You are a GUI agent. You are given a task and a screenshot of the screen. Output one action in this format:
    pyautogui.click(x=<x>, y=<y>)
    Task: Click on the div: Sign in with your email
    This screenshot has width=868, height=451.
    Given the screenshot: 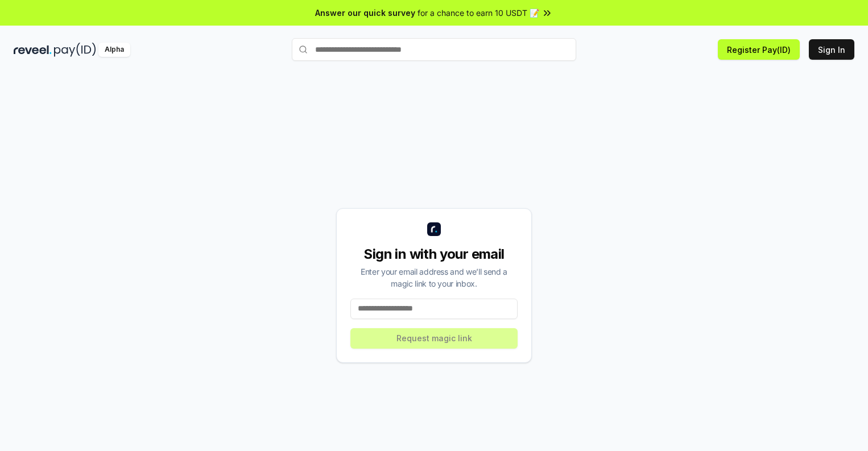 What is the action you would take?
    pyautogui.click(x=434, y=254)
    